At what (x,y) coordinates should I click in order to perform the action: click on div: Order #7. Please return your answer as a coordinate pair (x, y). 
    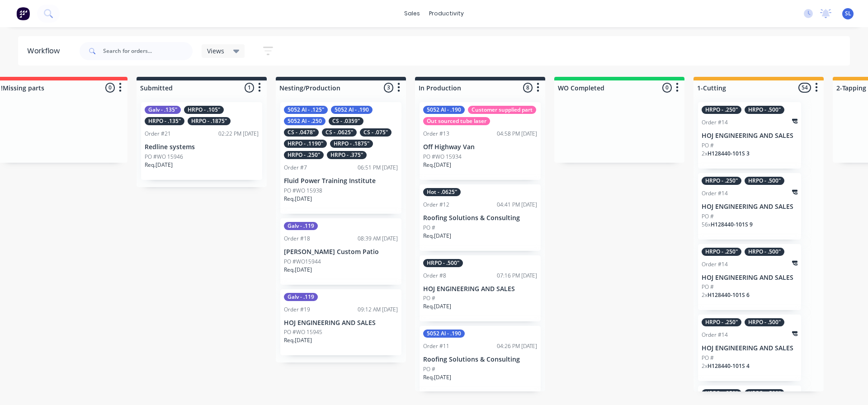
    Looking at the image, I should click on (296, 168).